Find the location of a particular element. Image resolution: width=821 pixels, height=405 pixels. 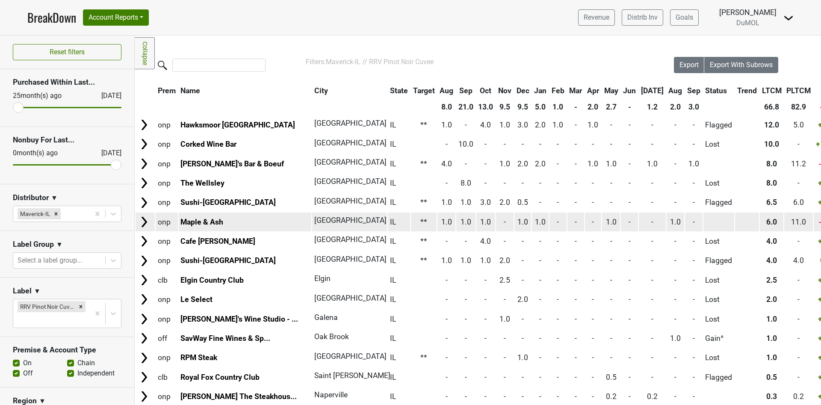

a: Corked Wine Bar is located at coordinates (208, 144).